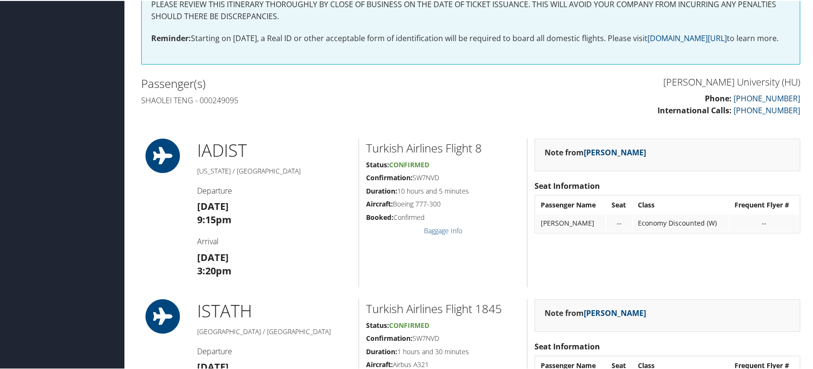 This screenshot has height=369, width=813. Describe the element at coordinates (443, 230) in the screenshot. I see `a: Baggage Info` at that location.